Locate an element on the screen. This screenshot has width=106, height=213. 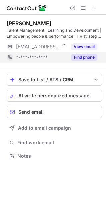
div: Talent Management | Learning and Development | Empowering people & performance | HR strategies | ... is located at coordinates (54, 33).